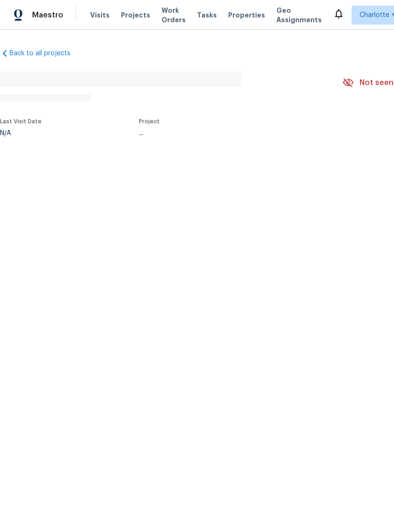 The image size is (394, 532). I want to click on span: Maestro, so click(48, 15).